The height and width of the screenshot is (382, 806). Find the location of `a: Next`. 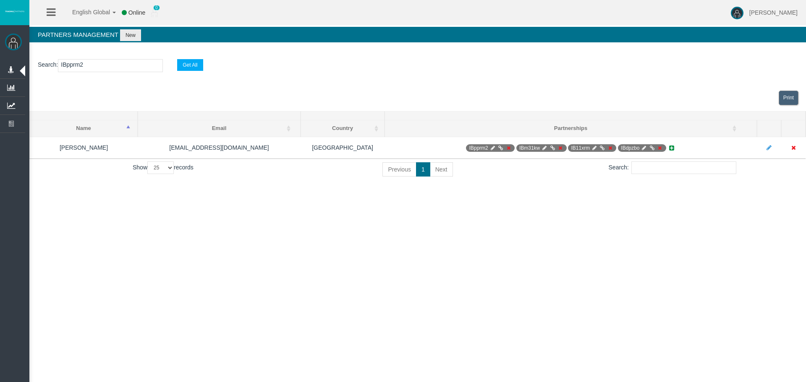

a: Next is located at coordinates (441, 170).